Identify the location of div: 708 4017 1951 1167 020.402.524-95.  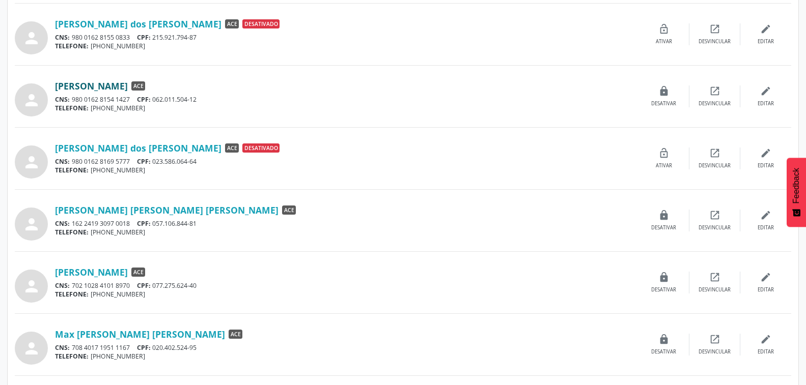
(347, 348).